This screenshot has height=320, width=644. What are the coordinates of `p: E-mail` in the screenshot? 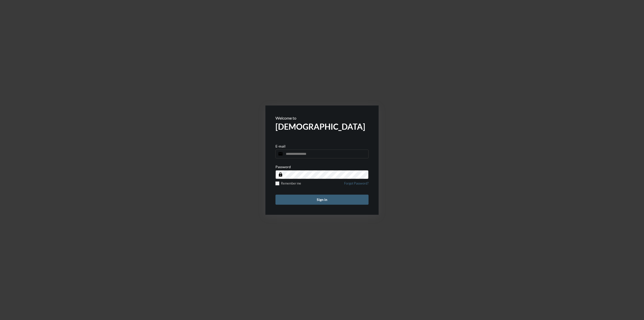 It's located at (281, 146).